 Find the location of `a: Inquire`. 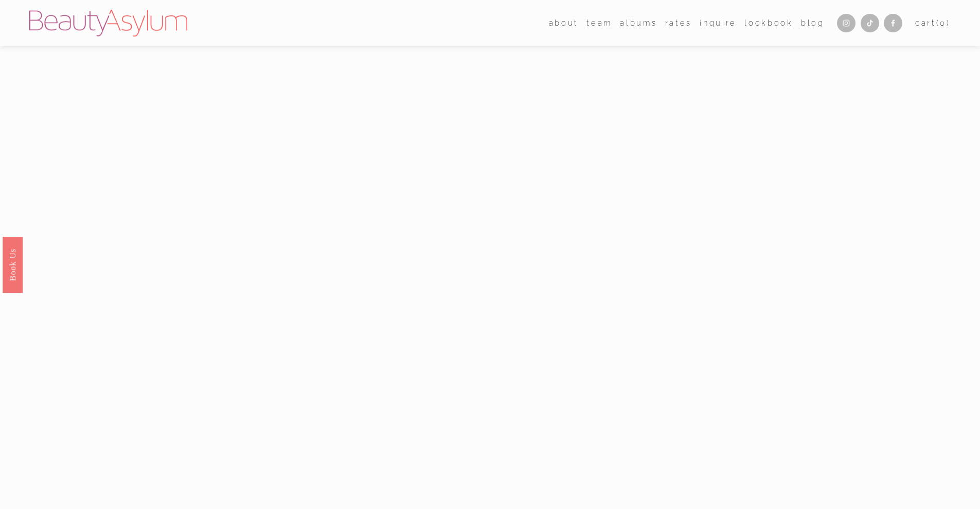

a: Inquire is located at coordinates (718, 23).